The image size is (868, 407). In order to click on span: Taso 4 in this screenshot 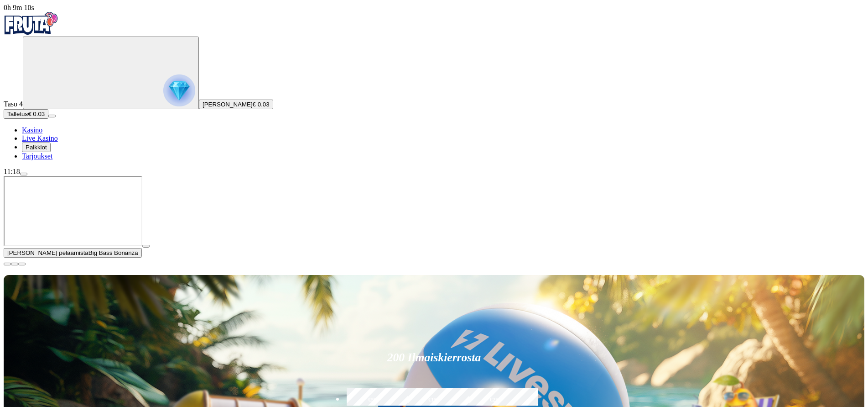, I will do `click(13, 104)`.